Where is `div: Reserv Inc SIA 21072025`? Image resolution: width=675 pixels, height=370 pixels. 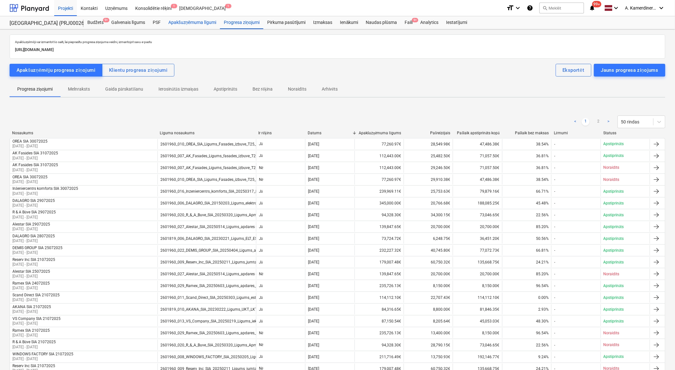
div: Reserv Inc SIA 21072025 is located at coordinates (34, 260).